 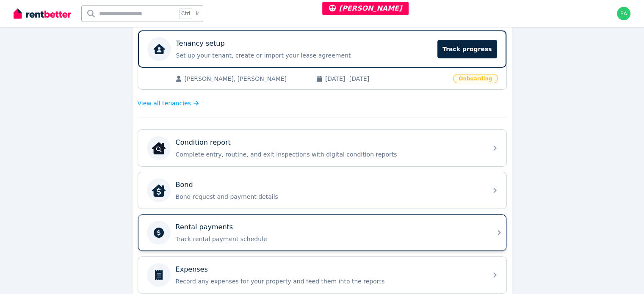 I want to click on a: Rental paymentsTrack rental payment schedule, so click(x=322, y=233).